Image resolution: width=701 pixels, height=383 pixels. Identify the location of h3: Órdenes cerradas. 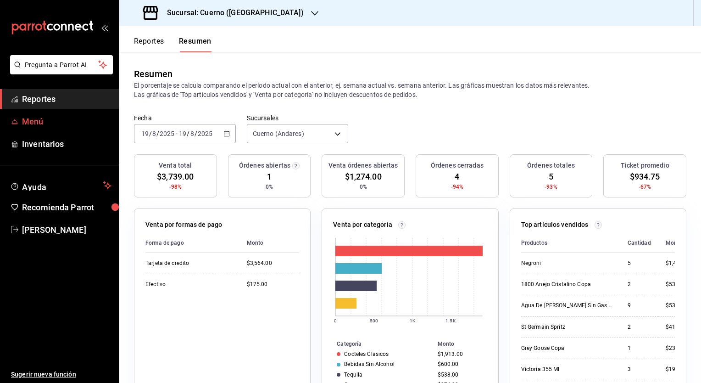
(457, 165).